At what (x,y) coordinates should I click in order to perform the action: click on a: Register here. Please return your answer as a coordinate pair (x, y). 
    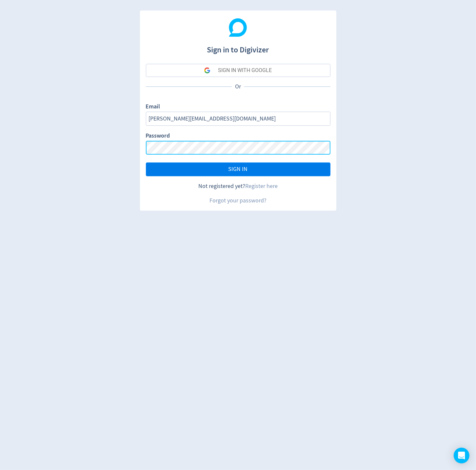
    Looking at the image, I should click on (261, 186).